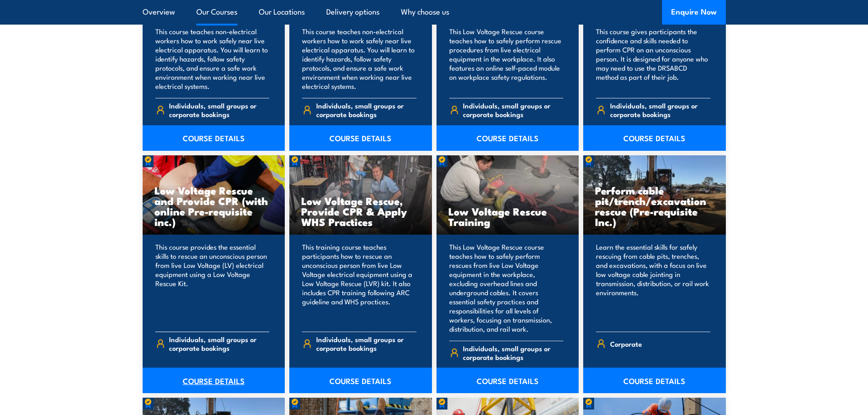  What do you see at coordinates (506, 288) in the screenshot?
I see `p: This Low Voltage Rescue course teaches how to safely perform rescues from live Low Voltage equipm...` at bounding box center [506, 288].